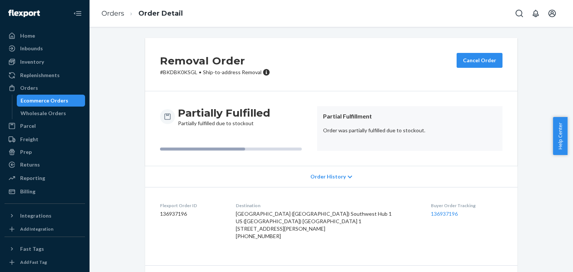 This screenshot has width=573, height=272. I want to click on h3: Partially Fulfilled, so click(224, 113).